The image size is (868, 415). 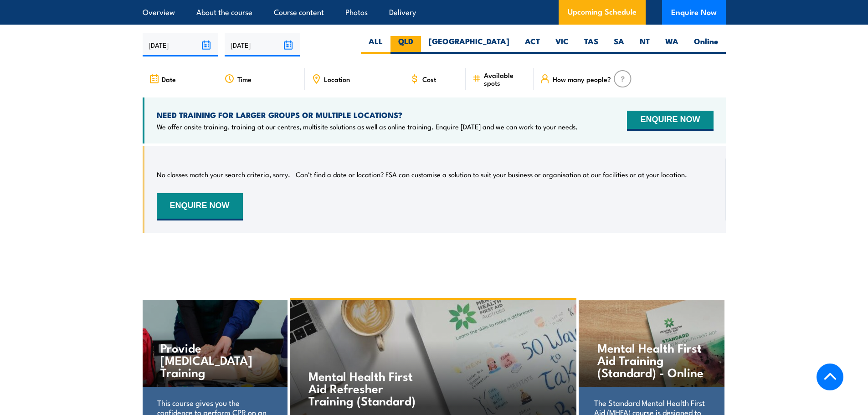 What do you see at coordinates (651, 360) in the screenshot?
I see `h4: Mental Health First Aid Training (Standard) - Online` at bounding box center [651, 360].